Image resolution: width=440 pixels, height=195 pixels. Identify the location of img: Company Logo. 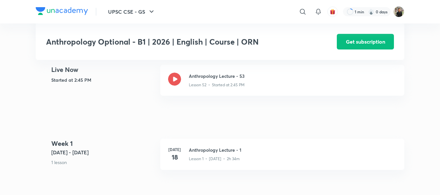
(62, 11).